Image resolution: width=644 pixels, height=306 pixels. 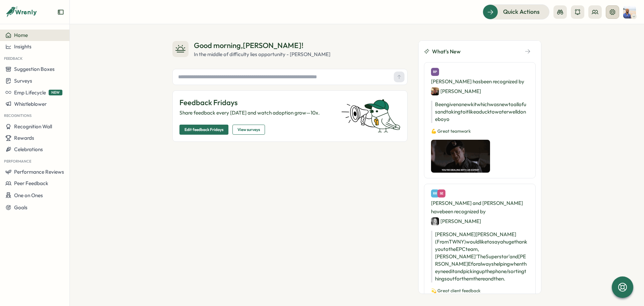 What do you see at coordinates (33, 126) in the screenshot?
I see `span: Recognition Wall` at bounding box center [33, 126].